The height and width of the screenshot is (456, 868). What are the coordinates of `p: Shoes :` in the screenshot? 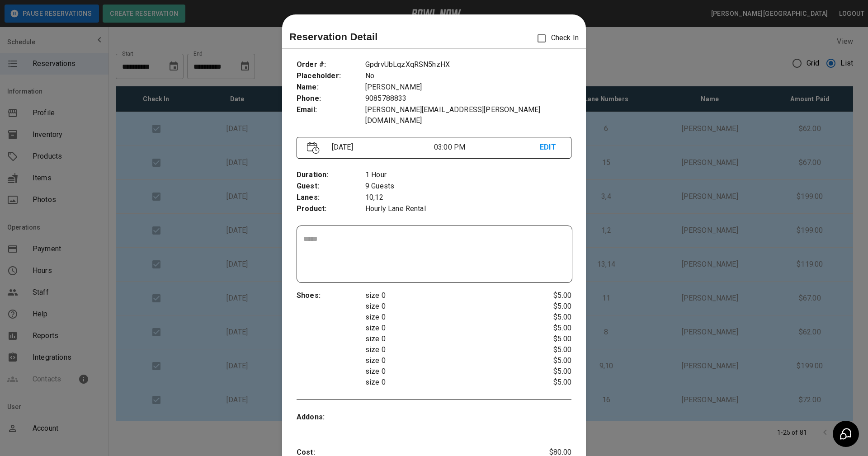 It's located at (331, 296).